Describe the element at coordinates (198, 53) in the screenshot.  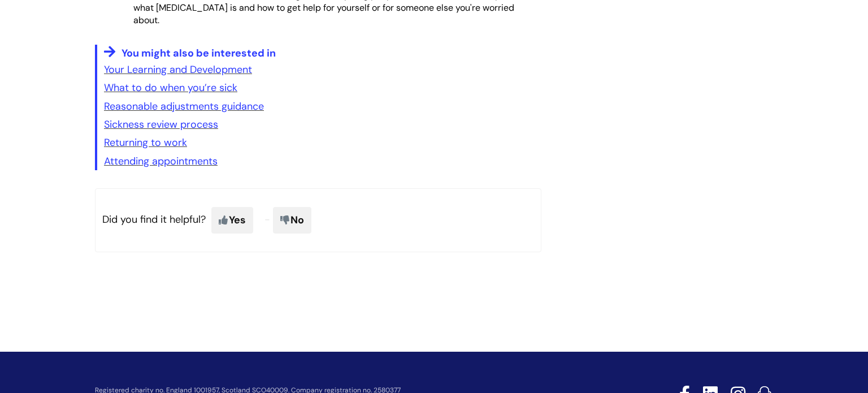
I see `span: You might also be interested in` at that location.